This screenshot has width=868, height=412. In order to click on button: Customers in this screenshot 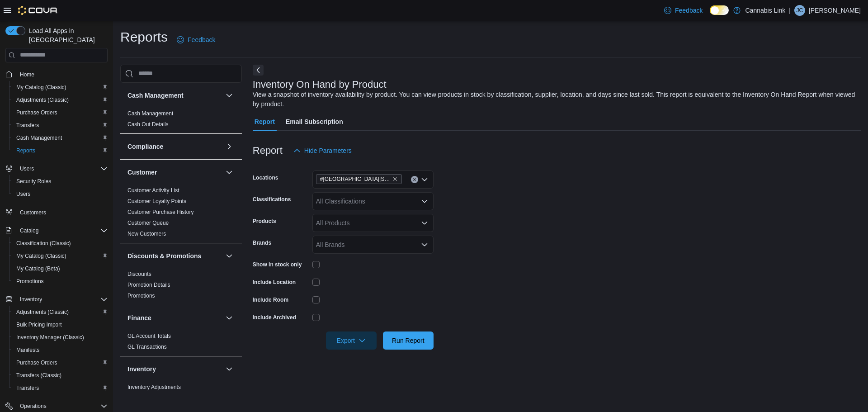, I will do `click(57, 212)`.